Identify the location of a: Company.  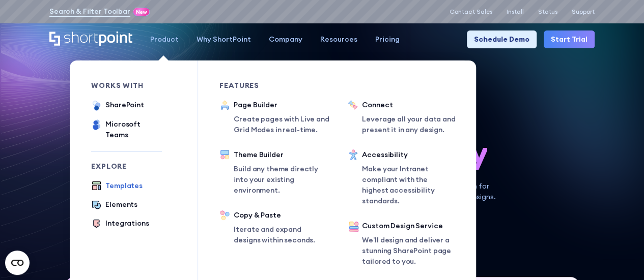
(285, 39).